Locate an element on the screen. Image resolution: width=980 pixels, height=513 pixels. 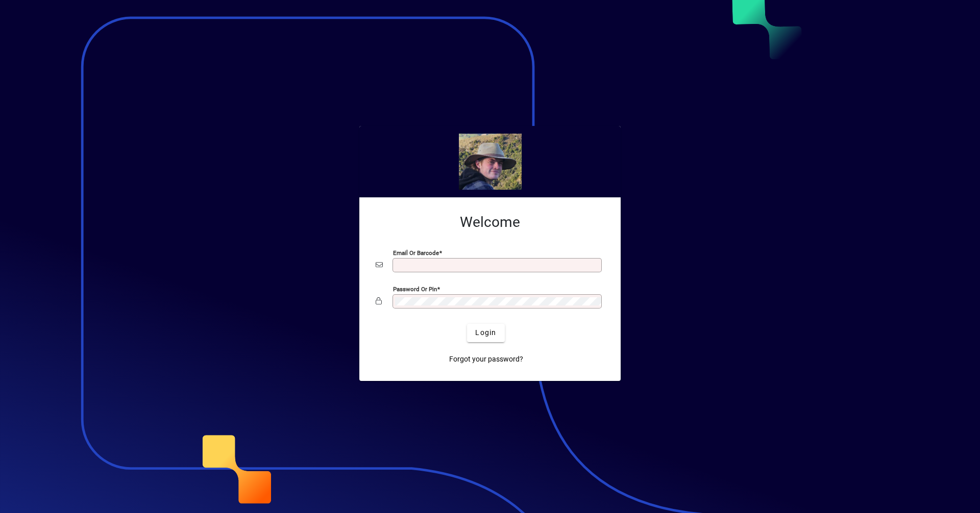
a: Forgot your password? is located at coordinates (486, 360).